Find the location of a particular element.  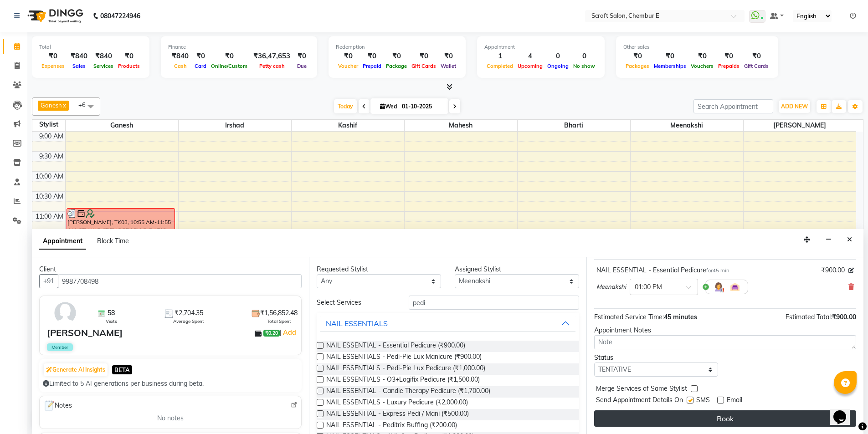

span: NAIL ESSENTIAL - Essential Pedicure (₹900.00) is located at coordinates (396, 346).